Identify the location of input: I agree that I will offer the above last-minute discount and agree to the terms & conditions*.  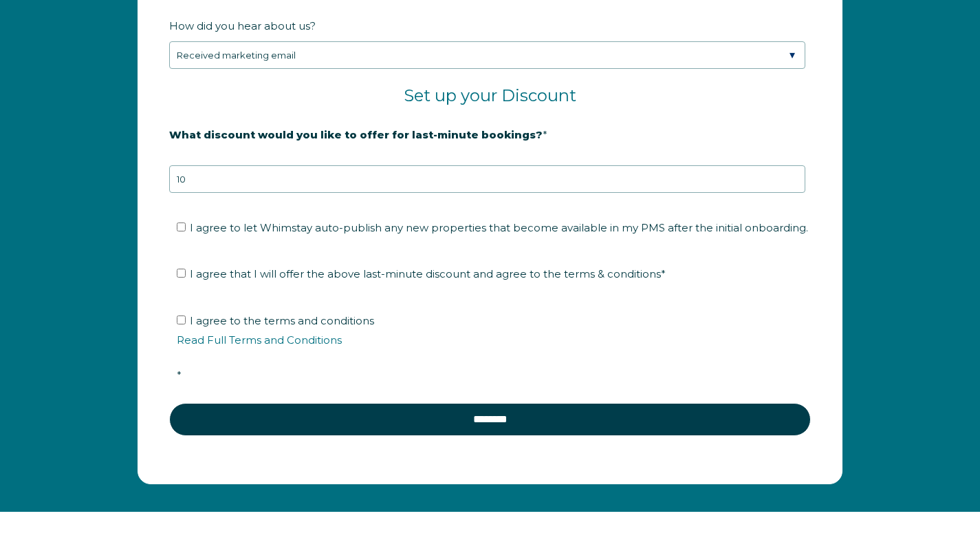
(181, 272).